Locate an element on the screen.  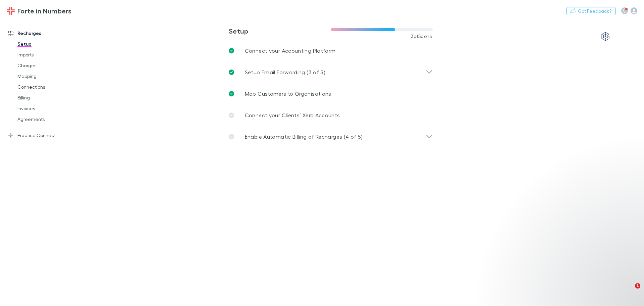
a: Agreements is located at coordinates (50, 119).